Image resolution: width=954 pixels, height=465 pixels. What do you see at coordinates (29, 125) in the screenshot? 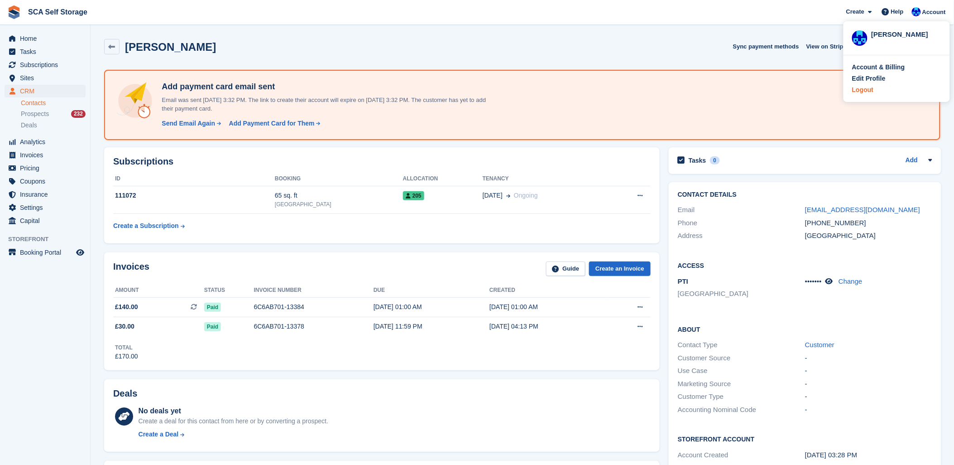
I see `span: Deals` at bounding box center [29, 125].